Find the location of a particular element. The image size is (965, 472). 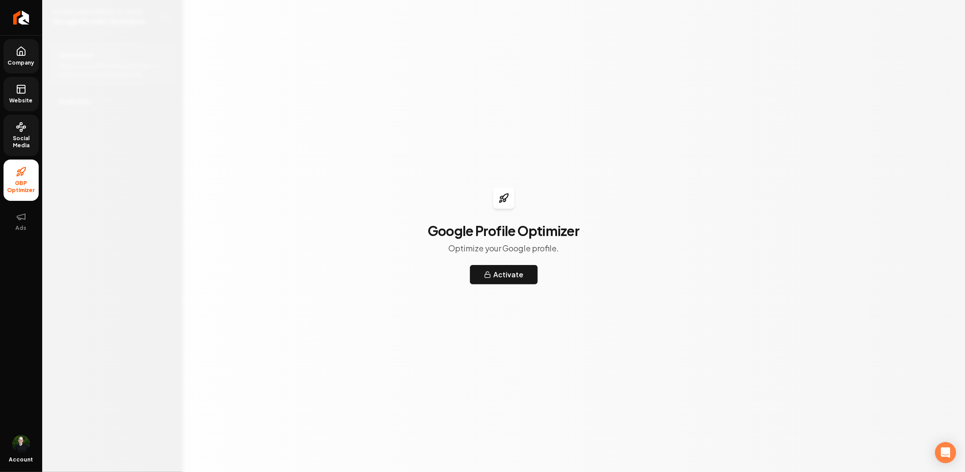

a: Social Media is located at coordinates (21, 135).